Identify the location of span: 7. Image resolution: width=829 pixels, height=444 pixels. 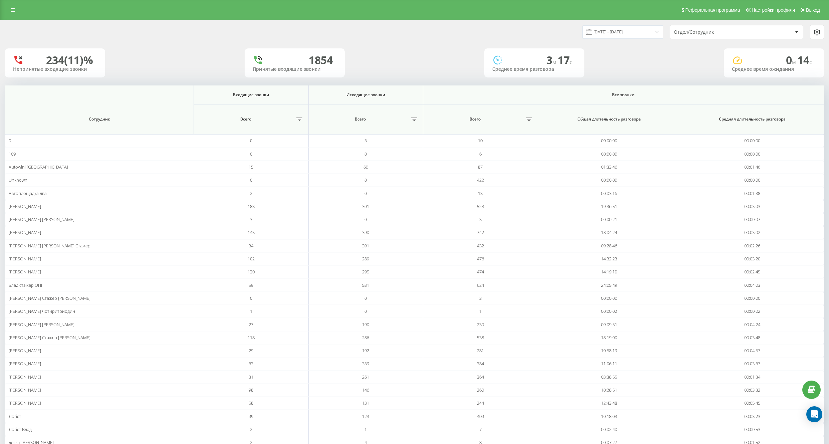
(480, 429).